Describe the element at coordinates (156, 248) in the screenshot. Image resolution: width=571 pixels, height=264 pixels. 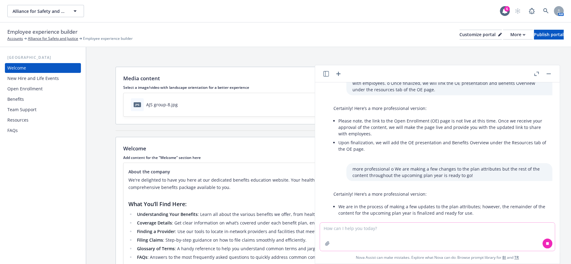
I see `strong: Glossary of Terms` at that location.